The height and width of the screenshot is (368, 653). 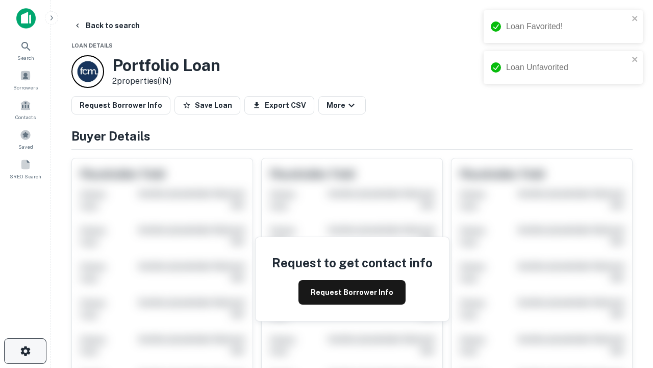 I want to click on img: capitalize-icon.png, so click(x=26, y=18).